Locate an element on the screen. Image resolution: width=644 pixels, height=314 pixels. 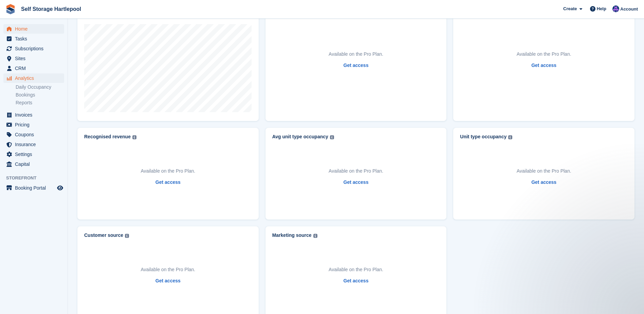
span: Storefront is located at coordinates (37, 178).